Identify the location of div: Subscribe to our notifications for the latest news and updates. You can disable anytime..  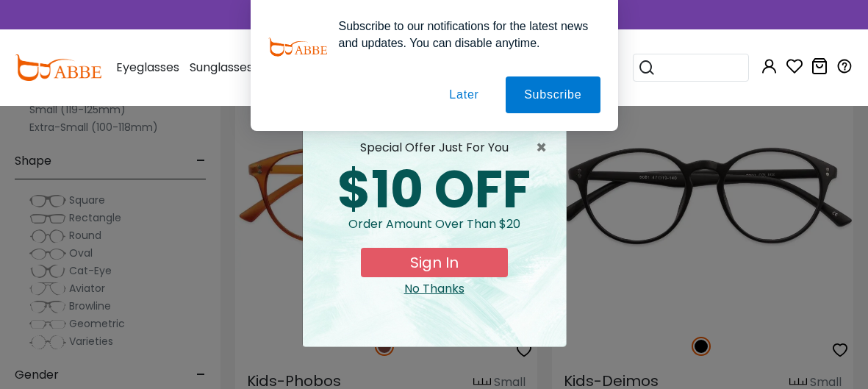
(464, 35).